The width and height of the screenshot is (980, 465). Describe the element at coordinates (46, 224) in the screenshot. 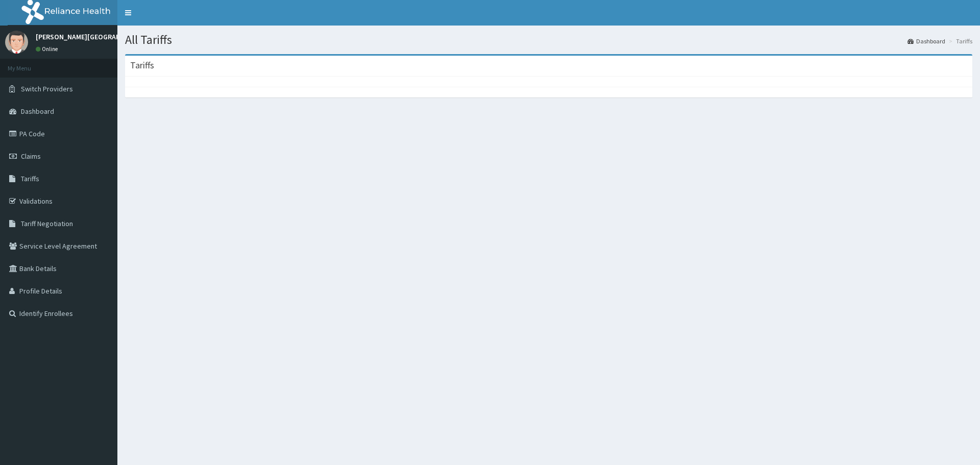

I see `span: Tariff Negotiation` at that location.